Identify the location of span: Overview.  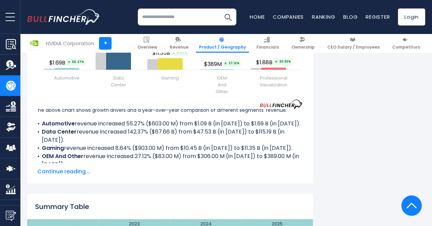
(147, 47).